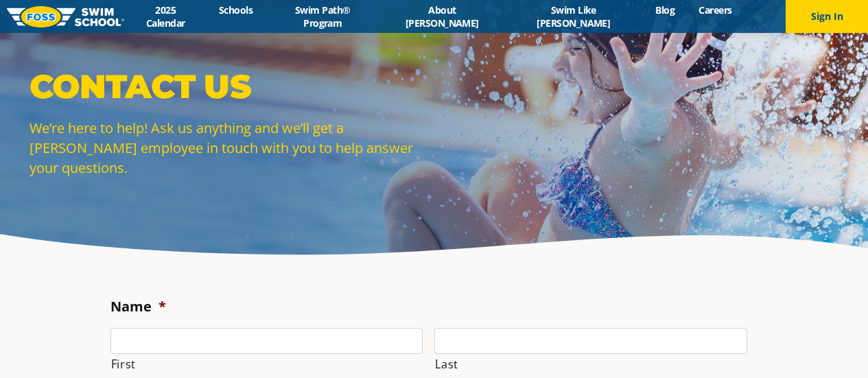 Image resolution: width=868 pixels, height=378 pixels. Describe the element at coordinates (591, 341) in the screenshot. I see `input: Last name` at that location.